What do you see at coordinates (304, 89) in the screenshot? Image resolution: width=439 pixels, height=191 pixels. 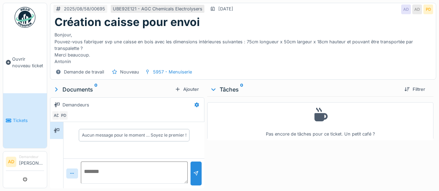 I see `div: Tâches` at bounding box center [304, 89].